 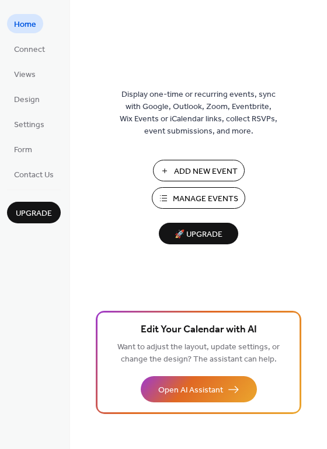 I want to click on a: Settings, so click(x=29, y=124).